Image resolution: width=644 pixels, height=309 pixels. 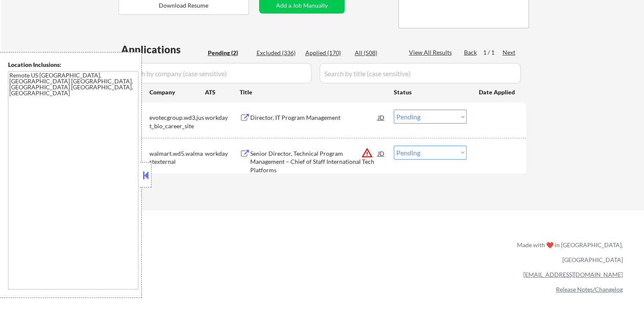 What do you see at coordinates (216, 73) in the screenshot?
I see `input: Search by company (case sensitive)` at bounding box center [216, 73].